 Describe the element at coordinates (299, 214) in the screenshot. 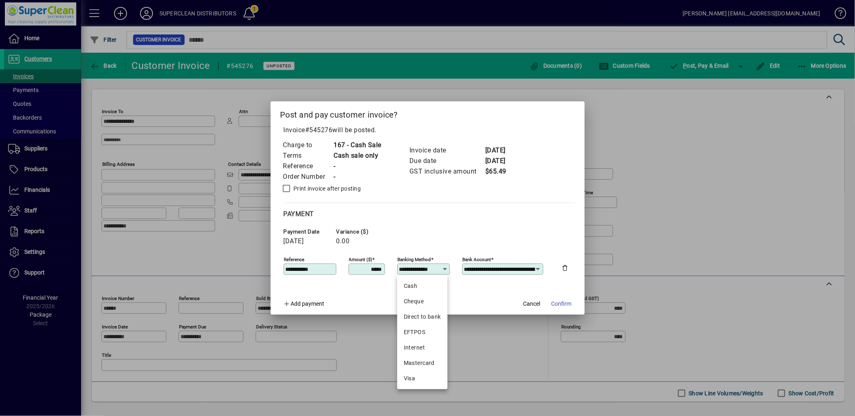

I see `span: Payment` at that location.